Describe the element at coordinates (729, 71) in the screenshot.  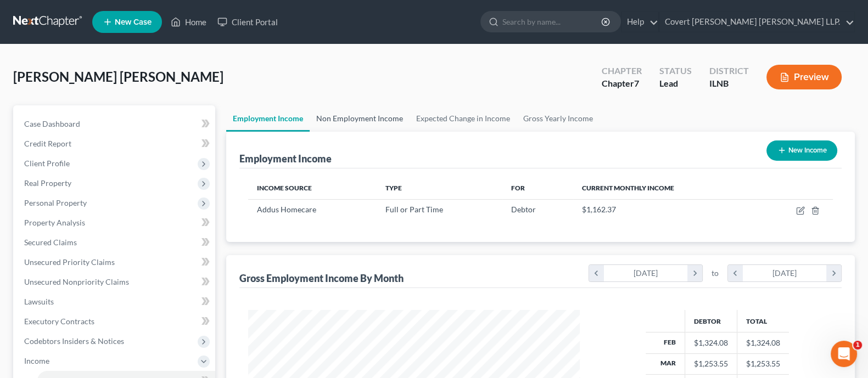
I see `div: District` at that location.